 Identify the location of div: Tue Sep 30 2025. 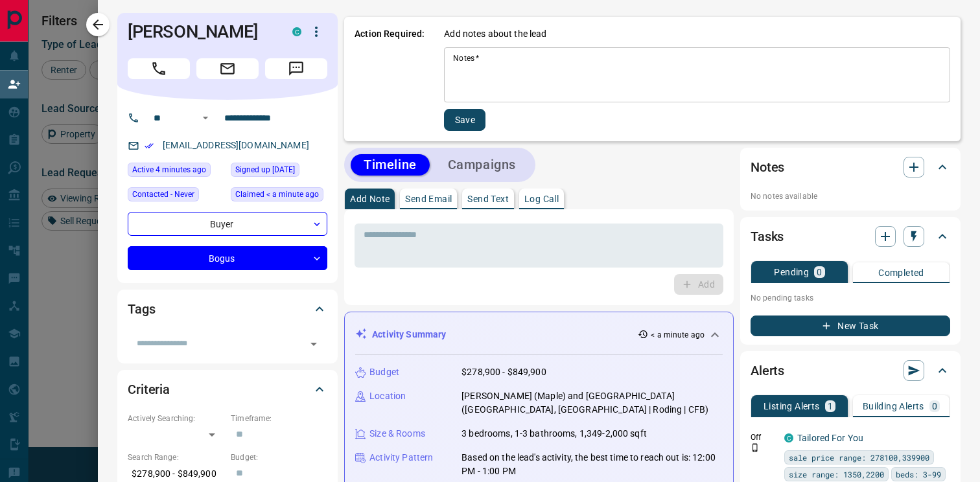
(279, 171).